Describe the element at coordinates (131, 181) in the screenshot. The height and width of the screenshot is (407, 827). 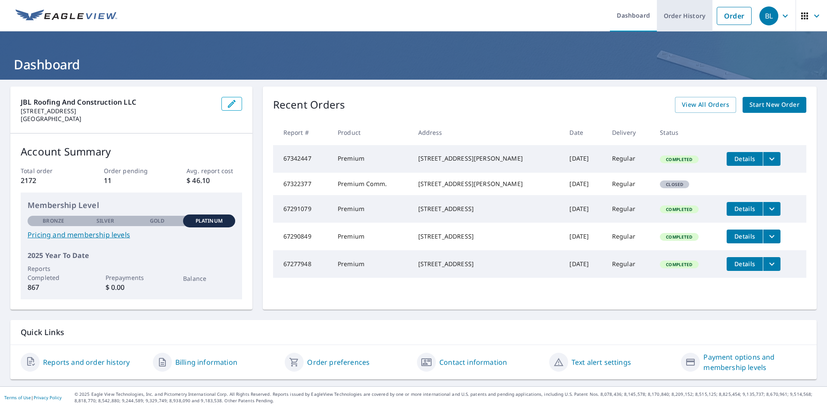
I see `p: 11` at that location.